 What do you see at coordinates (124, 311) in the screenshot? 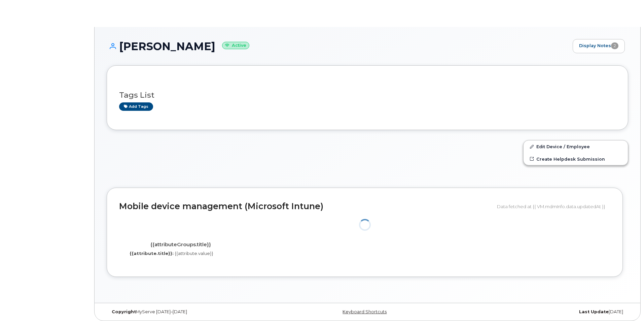
I see `strong: Copyright` at bounding box center [124, 311].